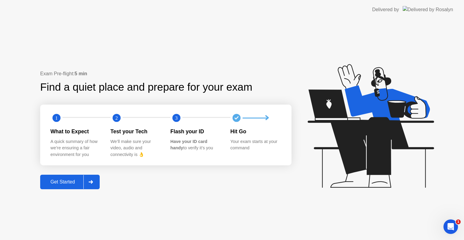  What do you see at coordinates (56, 118) in the screenshot?
I see `text: 1` at bounding box center [56, 118].